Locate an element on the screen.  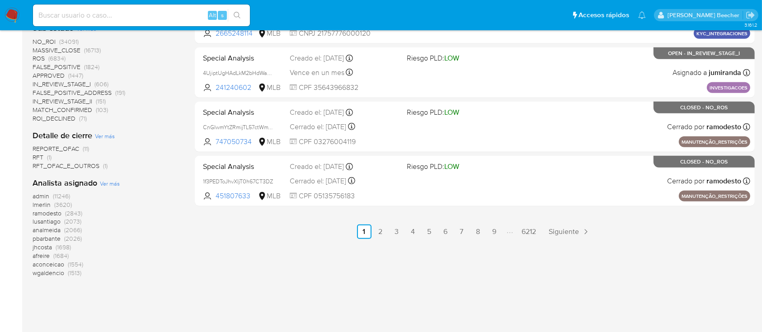
p: camila.tresguerres@mercadolibre.com is located at coordinates (705, 15).